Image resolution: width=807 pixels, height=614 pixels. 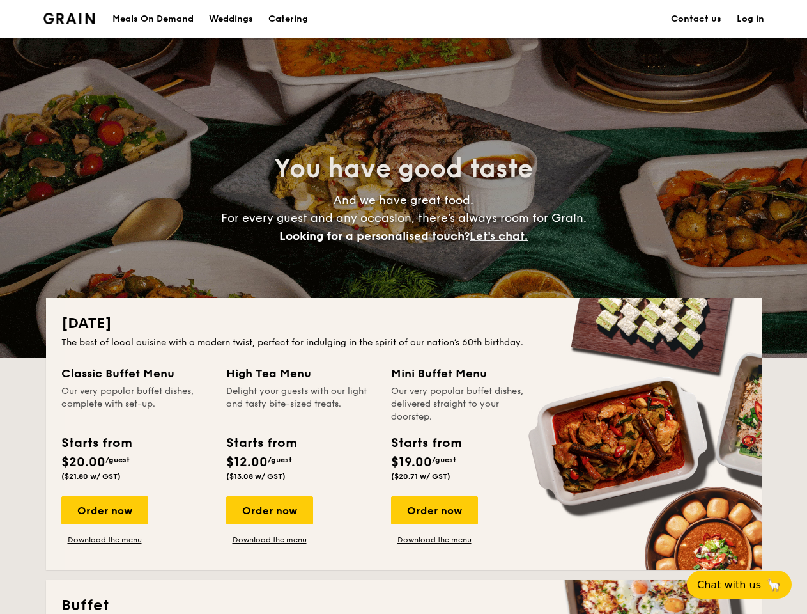 What do you see at coordinates (256, 476) in the screenshot?
I see `span: ($13.08 w/ GST)` at bounding box center [256, 476].